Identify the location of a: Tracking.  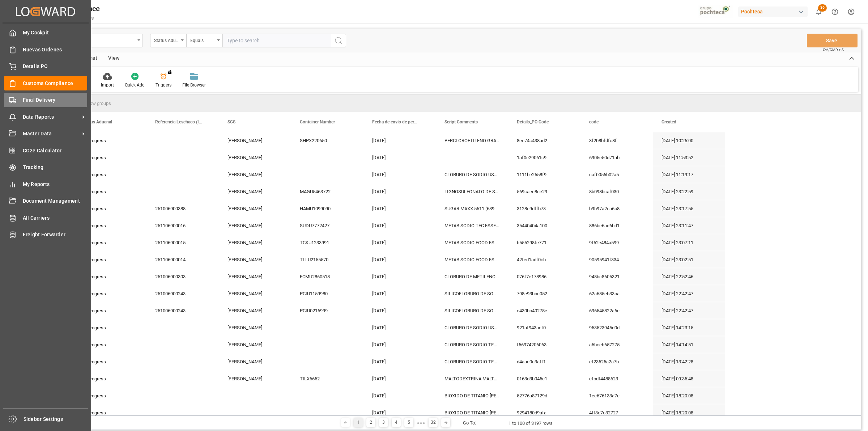
(45, 167).